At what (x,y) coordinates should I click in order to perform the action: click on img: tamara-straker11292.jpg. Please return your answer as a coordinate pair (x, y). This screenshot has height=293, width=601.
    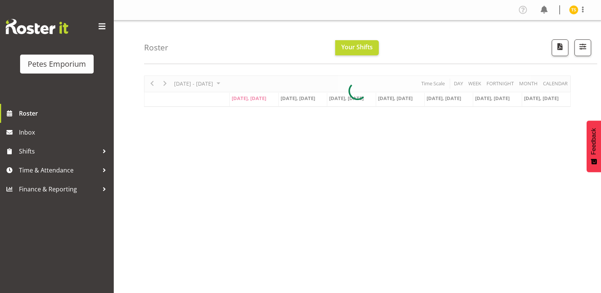
    Looking at the image, I should click on (574, 10).